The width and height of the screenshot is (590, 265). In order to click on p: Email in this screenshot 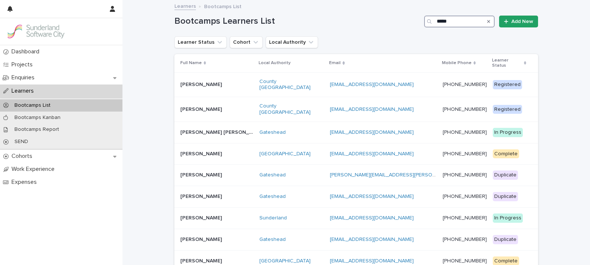, I will do `click(335, 63)`.